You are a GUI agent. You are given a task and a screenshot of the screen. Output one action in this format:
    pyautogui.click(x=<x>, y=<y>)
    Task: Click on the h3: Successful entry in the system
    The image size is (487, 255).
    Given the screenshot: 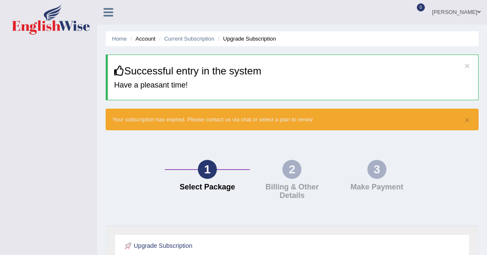 What is the action you would take?
    pyautogui.click(x=293, y=71)
    